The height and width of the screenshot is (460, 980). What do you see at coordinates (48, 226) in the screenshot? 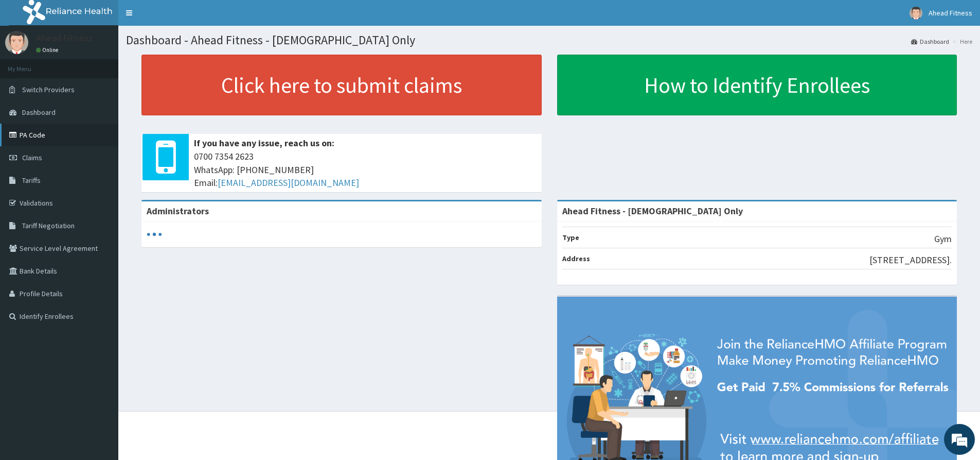
I see `span: Tariff Negotiation` at bounding box center [48, 226].